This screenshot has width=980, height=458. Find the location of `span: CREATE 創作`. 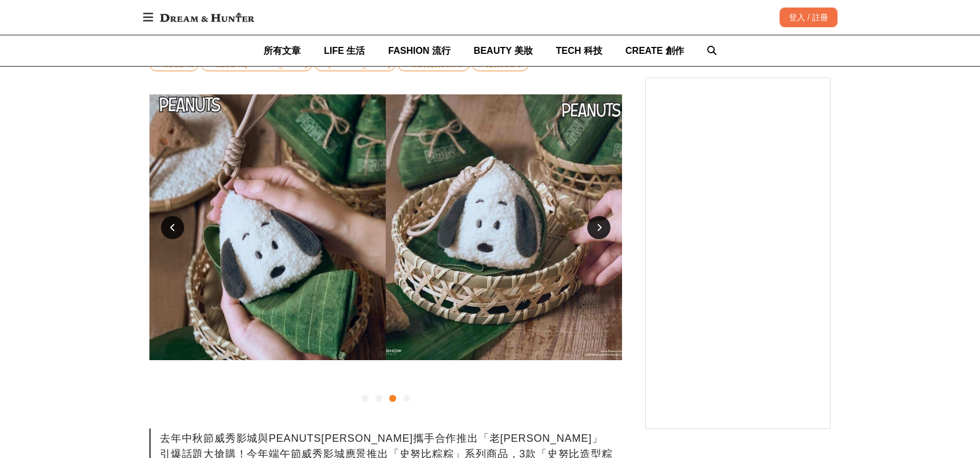

span: CREATE 創作 is located at coordinates (655, 50).